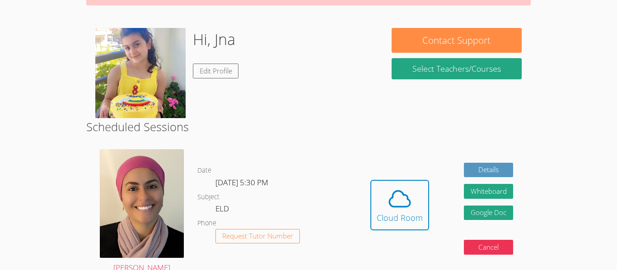  Describe the element at coordinates (223, 210) in the screenshot. I see `dd: ELD` at that location.